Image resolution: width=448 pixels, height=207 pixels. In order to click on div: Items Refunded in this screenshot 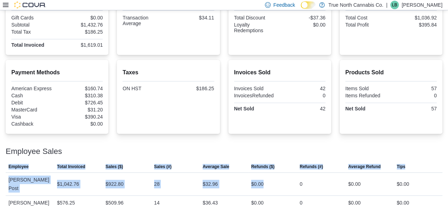, I will do `click(367, 96)`.